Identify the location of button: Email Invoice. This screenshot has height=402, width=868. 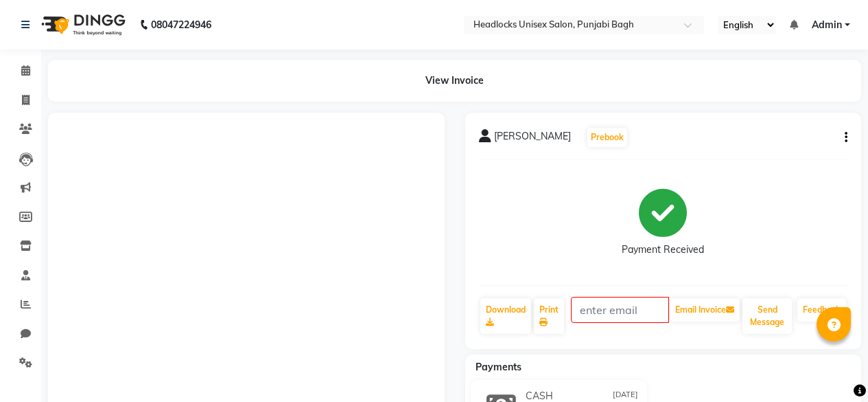
(705, 310).